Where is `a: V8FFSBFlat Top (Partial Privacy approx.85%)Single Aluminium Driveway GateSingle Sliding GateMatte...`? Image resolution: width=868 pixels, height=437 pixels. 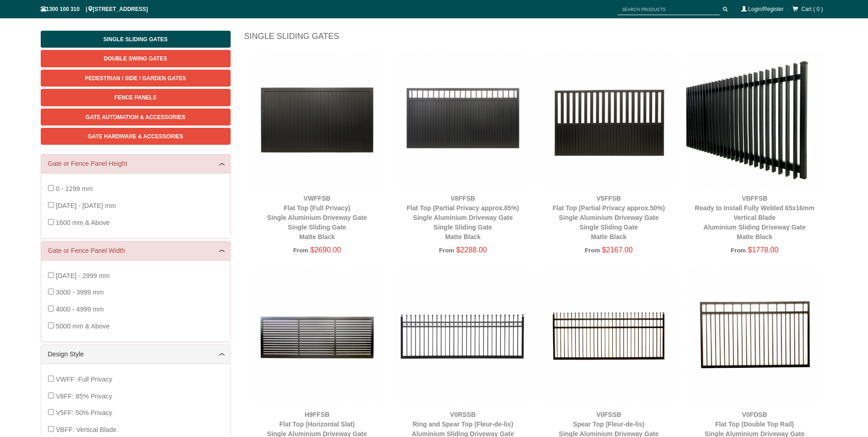
a: V8FFSBFlat Top (Partial Privacy approx.85%)Single Aluminium Driveway GateSingle Sliding GateMatte... is located at coordinates (463, 217).